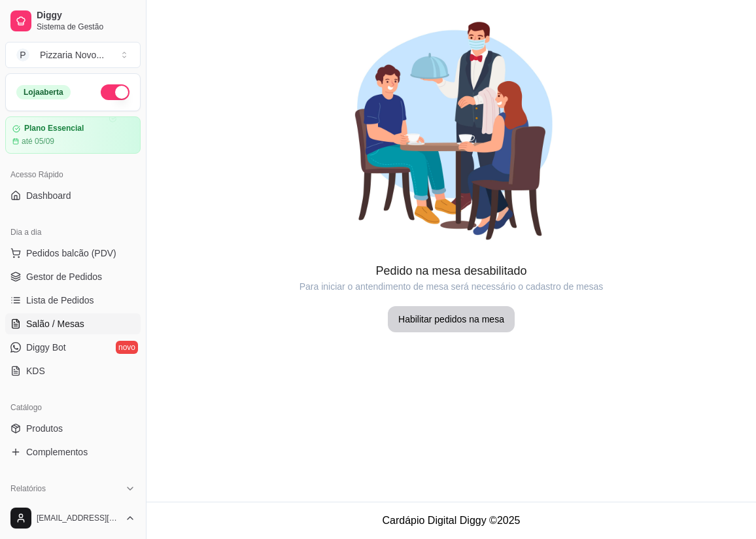  Describe the element at coordinates (72, 195) in the screenshot. I see `a: Dashboard` at that location.